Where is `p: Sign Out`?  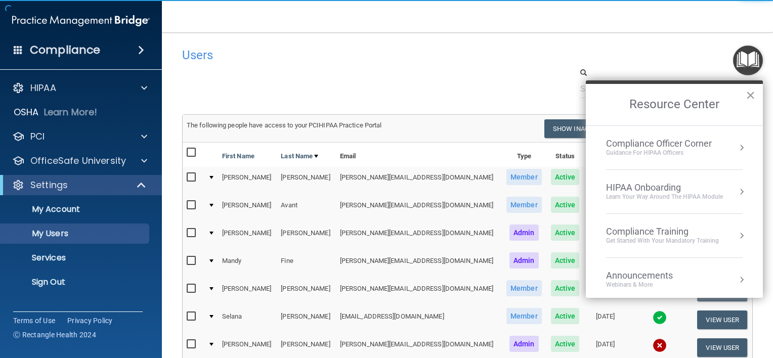
p: Sign Out is located at coordinates (75, 282).